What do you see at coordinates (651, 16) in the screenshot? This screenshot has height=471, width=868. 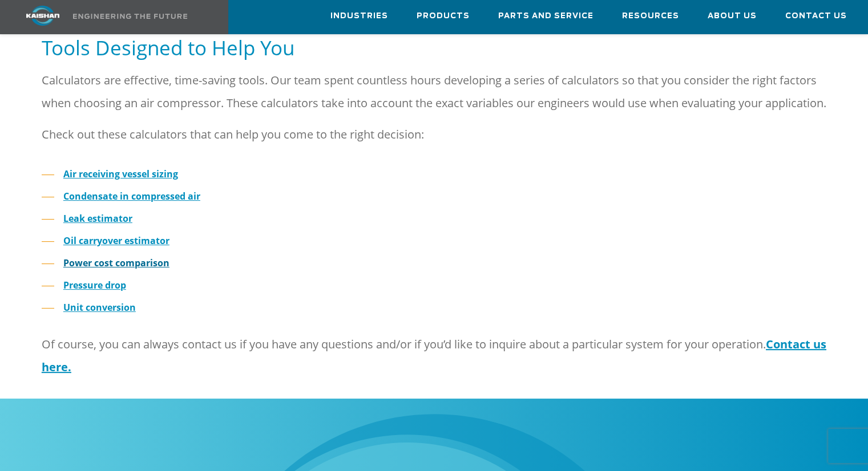 I see `span: Resources` at bounding box center [651, 16].